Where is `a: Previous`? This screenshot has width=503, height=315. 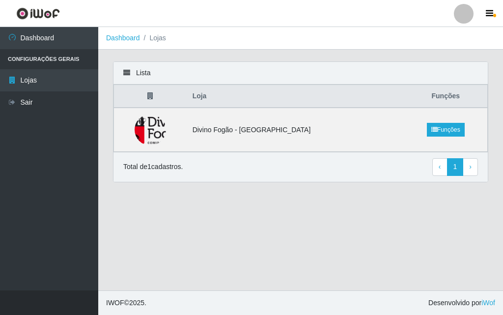
a: Previous is located at coordinates (440, 167).